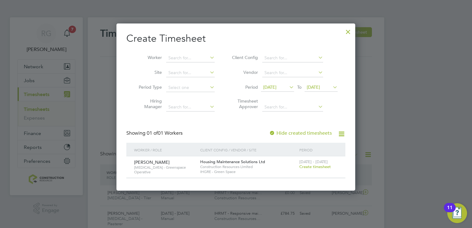 The image size is (472, 228). What do you see at coordinates (319, 150) in the screenshot?
I see `div: Period` at bounding box center [319, 150].